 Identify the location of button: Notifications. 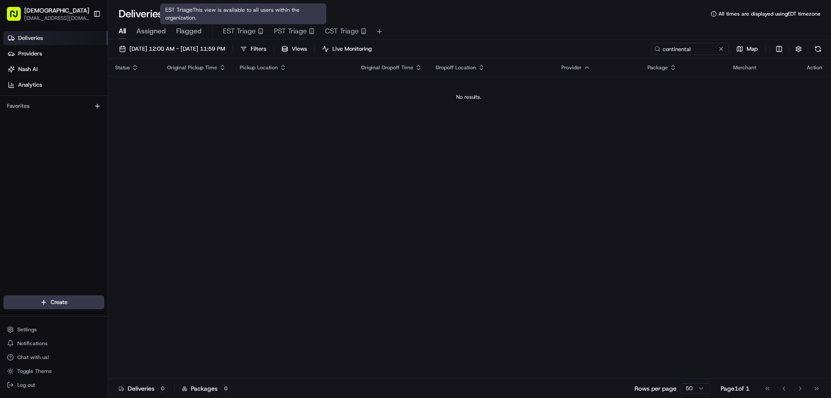
(54, 343).